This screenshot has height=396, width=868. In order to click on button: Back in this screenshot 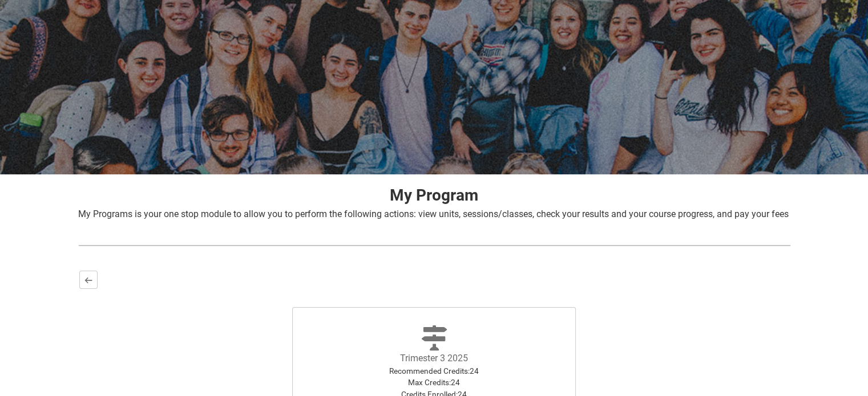, I will do `click(89, 280)`.